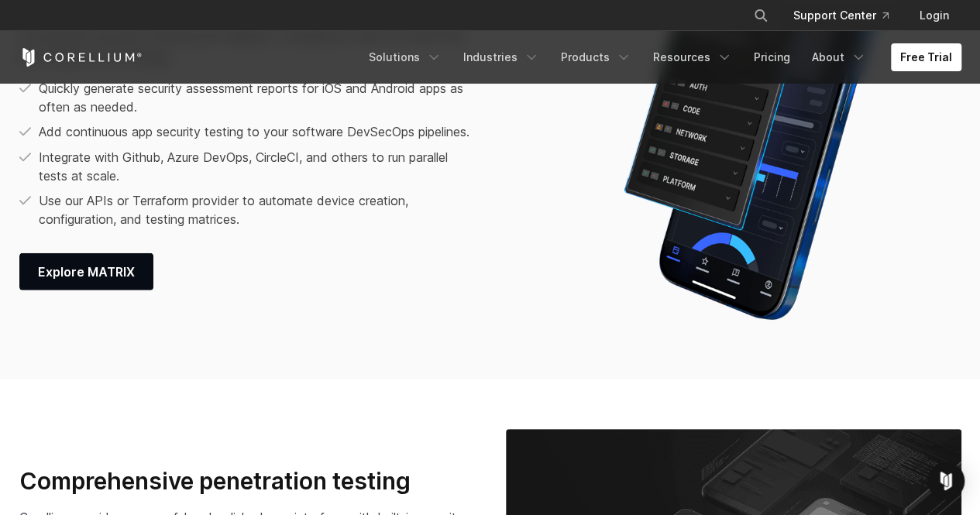  I want to click on a: Login, so click(934, 15).